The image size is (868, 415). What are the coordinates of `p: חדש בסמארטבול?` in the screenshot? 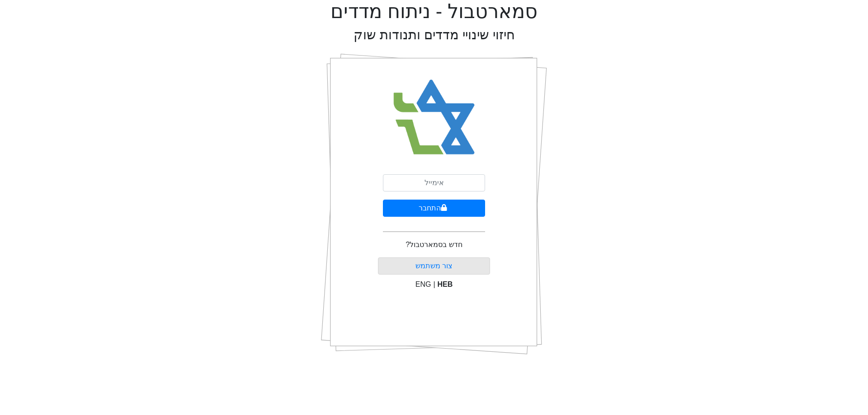 It's located at (433, 245).